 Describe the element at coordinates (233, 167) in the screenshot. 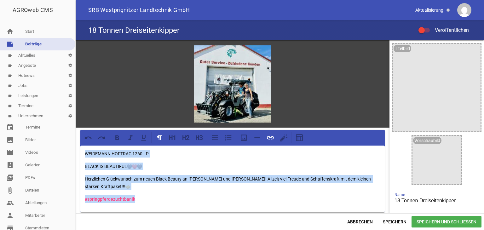

I see `p: BLACK IS BEAUTIFUL` at that location.